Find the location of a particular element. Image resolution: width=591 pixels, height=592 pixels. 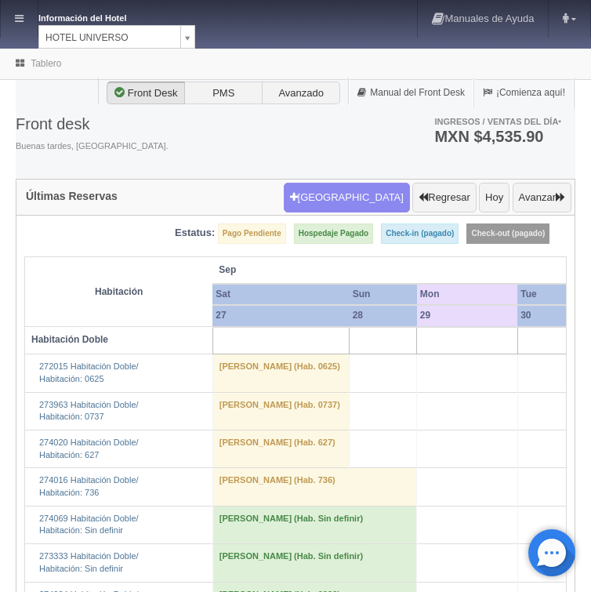

label: Check-out (pagado) is located at coordinates (508, 234).